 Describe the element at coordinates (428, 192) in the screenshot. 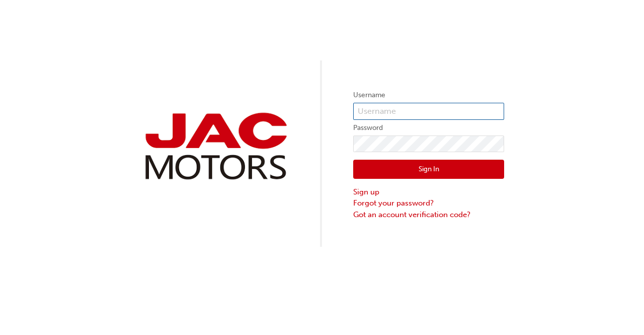

I see `a: Sign up` at that location.